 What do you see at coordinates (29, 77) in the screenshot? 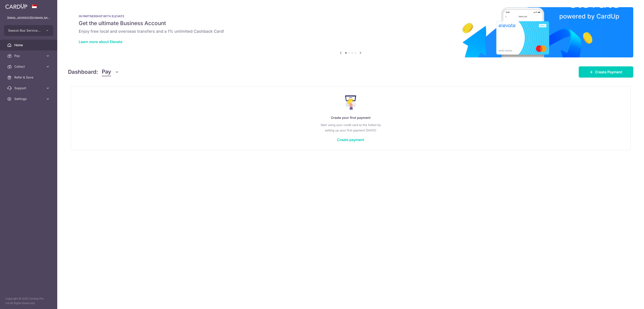
I see `span: Refer & Save` at bounding box center [29, 77].